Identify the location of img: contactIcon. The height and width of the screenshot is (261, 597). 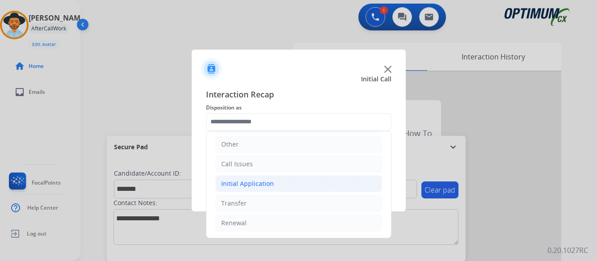
(211, 69).